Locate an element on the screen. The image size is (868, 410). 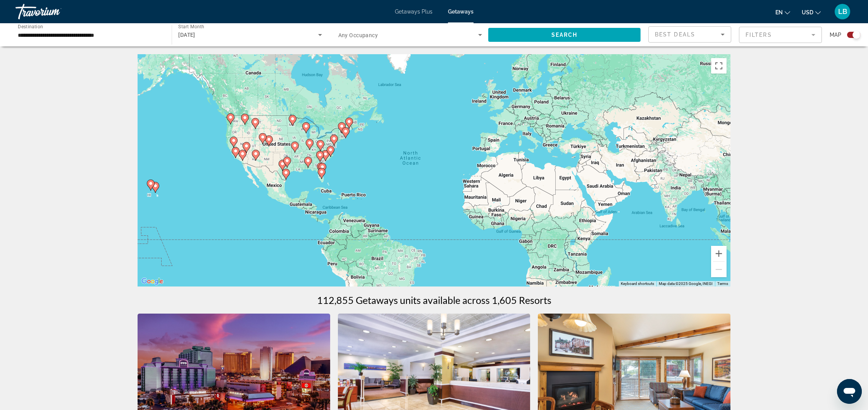
span: LB is located at coordinates (842, 11).